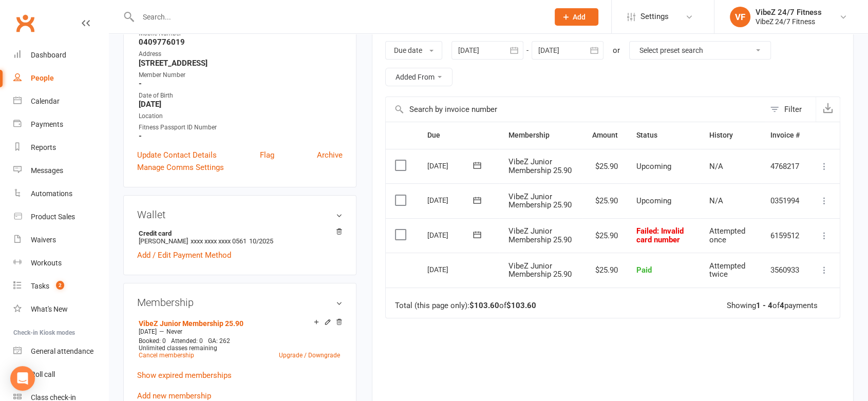 This screenshot has height=401, width=868. Describe the element at coordinates (240, 96) in the screenshot. I see `div: Date of Birth` at that location.